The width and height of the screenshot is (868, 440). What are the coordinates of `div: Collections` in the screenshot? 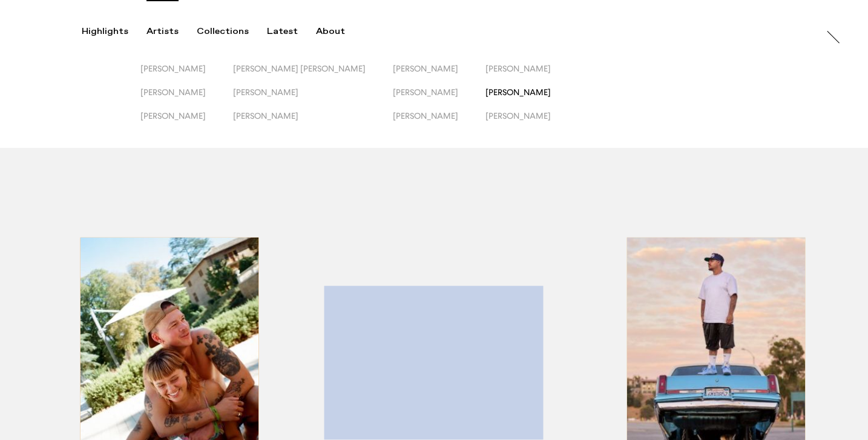 It's located at (223, 32).